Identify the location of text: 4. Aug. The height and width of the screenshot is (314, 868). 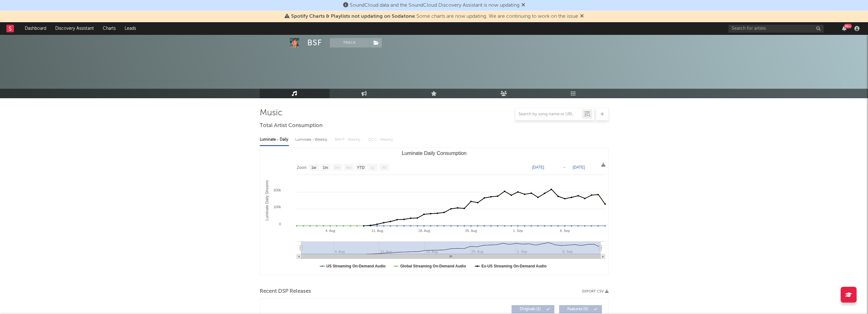
(330, 231).